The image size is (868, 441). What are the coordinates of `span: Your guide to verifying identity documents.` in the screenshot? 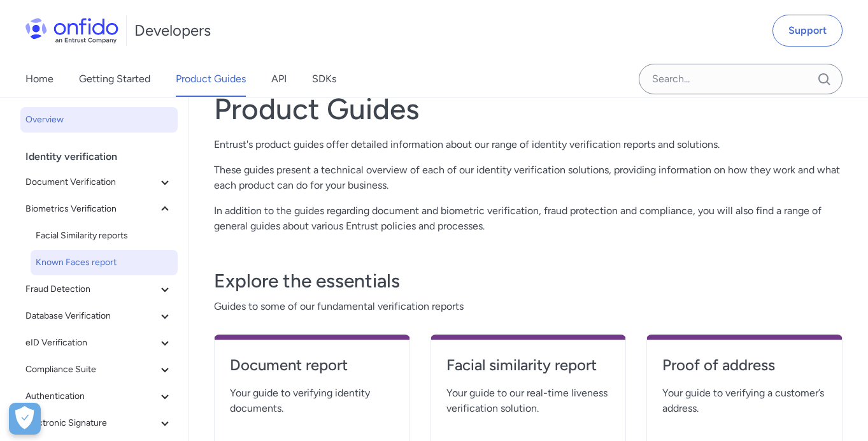 It's located at (312, 401).